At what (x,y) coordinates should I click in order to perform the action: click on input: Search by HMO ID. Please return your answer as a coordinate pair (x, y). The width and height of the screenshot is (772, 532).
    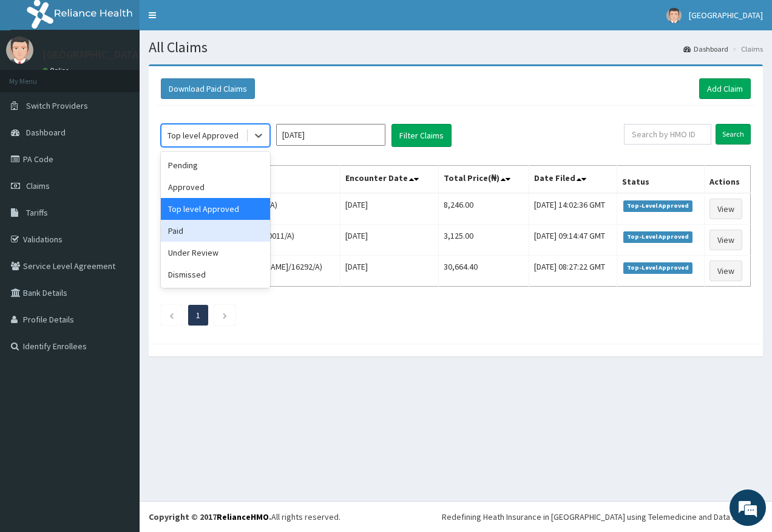
    Looking at the image, I should click on (668, 134).